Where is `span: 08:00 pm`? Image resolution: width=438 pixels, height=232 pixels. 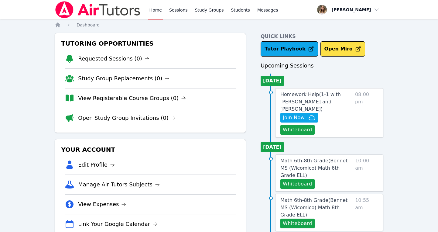
span: 08:00 pm is located at coordinates (366, 113).